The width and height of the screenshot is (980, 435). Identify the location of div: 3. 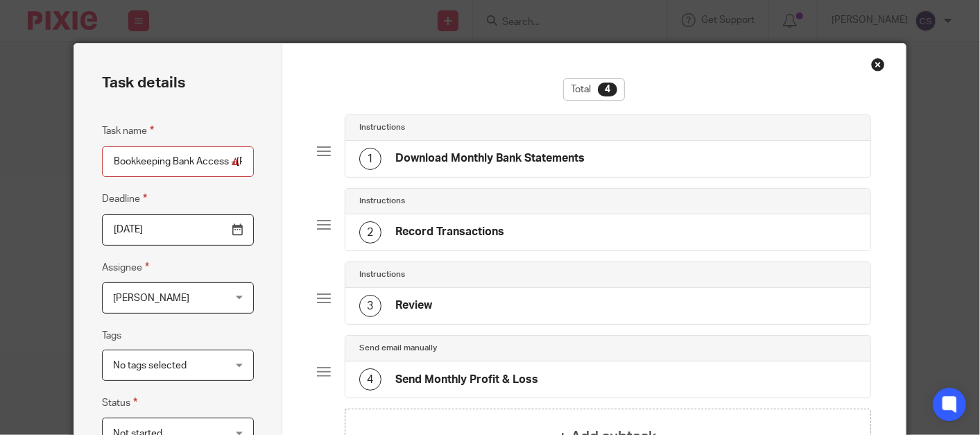
(371, 305).